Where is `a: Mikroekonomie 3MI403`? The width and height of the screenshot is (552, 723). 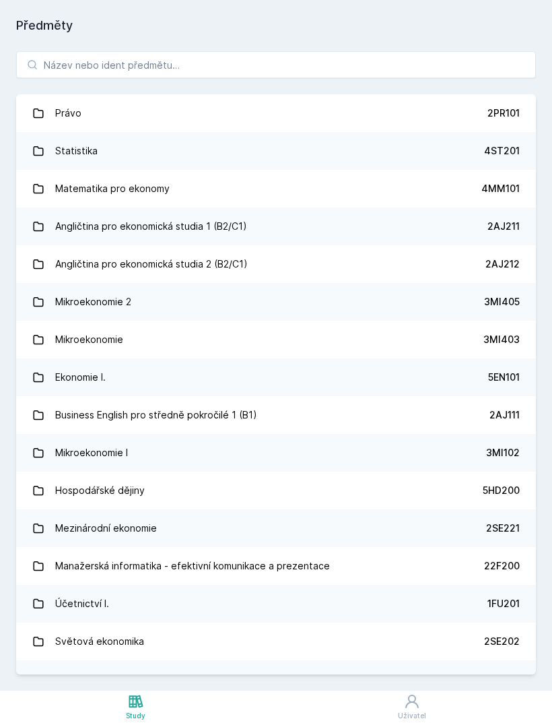 a: Mikroekonomie 3MI403 is located at coordinates (276, 339).